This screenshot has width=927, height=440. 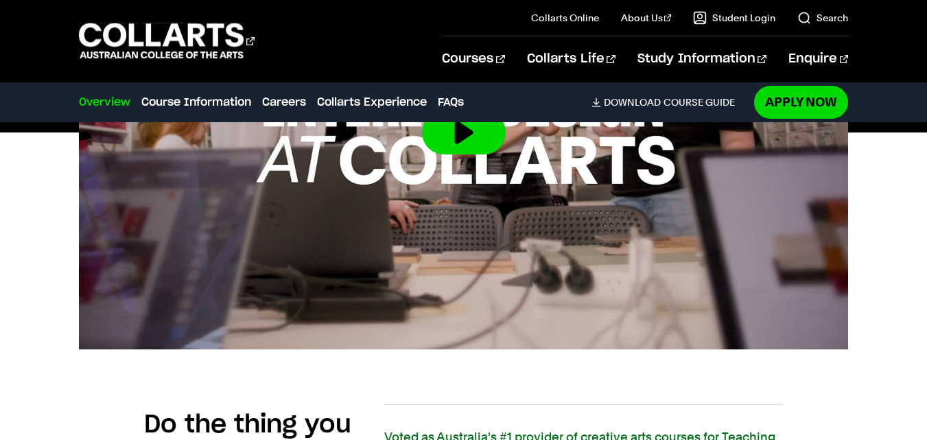 What do you see at coordinates (818, 59) in the screenshot?
I see `a: Enquire` at bounding box center [818, 59].